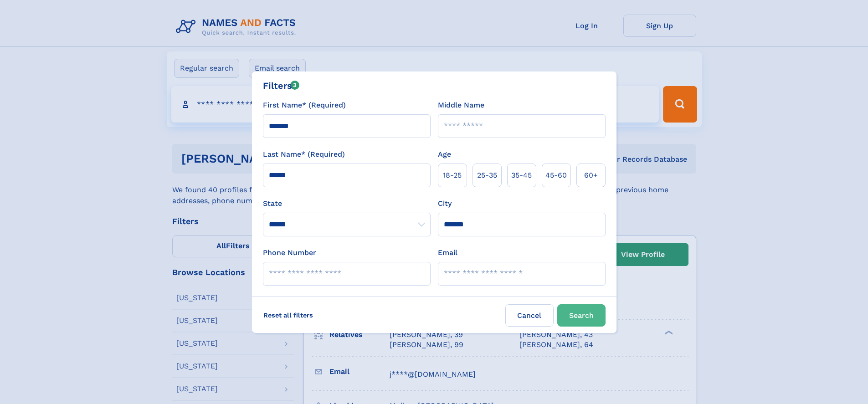 Image resolution: width=868 pixels, height=404 pixels. Describe the element at coordinates (304, 155) in the screenshot. I see `label: Last Name* (Required)` at that location.